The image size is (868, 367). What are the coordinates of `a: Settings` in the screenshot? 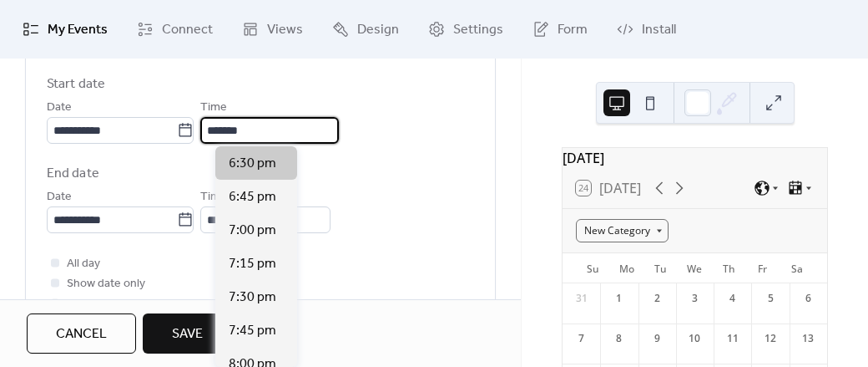 It's located at (466, 29).